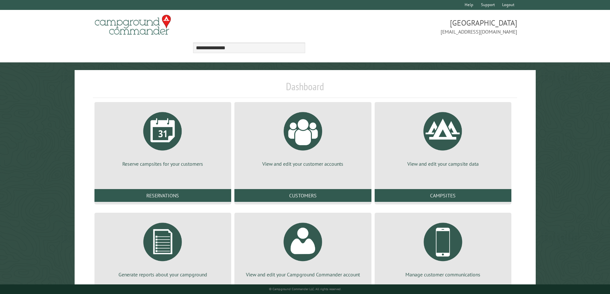 The image size is (610, 294). I want to click on a: Reservations, so click(163, 196).